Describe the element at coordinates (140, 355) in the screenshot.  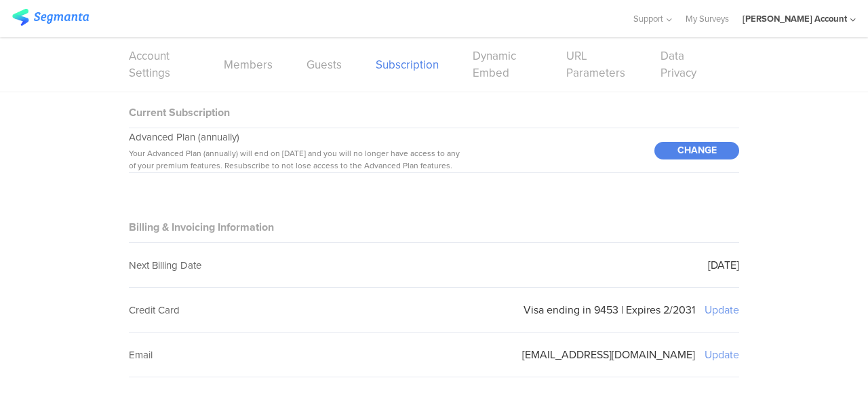
I see `sg-field-title: Email` at that location.